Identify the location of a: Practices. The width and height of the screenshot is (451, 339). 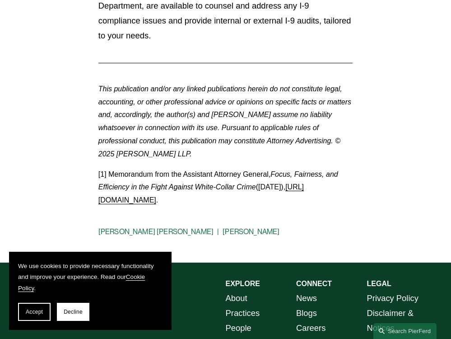
(243, 313).